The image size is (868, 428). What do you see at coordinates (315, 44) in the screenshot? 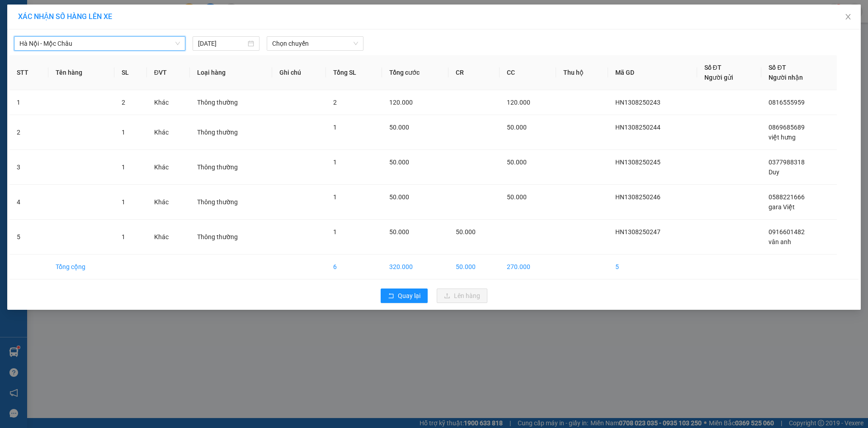
I see `span: Chọn chuyến` at bounding box center [315, 44].